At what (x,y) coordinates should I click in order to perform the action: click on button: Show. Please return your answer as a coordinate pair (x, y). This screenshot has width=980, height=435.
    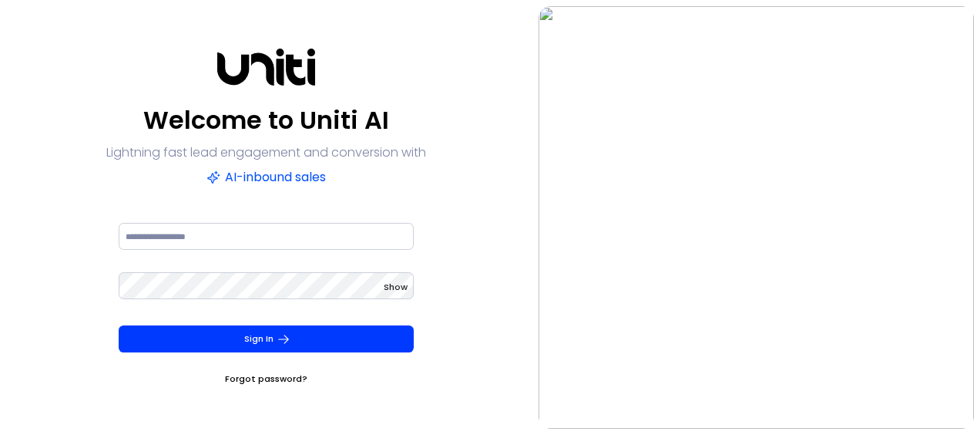
    Looking at the image, I should click on (395, 287).